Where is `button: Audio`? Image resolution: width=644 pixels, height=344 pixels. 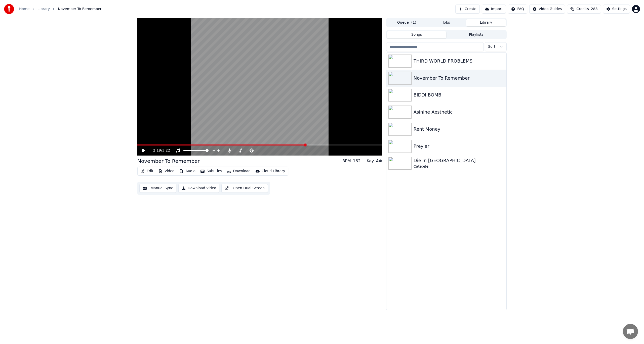
button: Audio is located at coordinates (187, 171).